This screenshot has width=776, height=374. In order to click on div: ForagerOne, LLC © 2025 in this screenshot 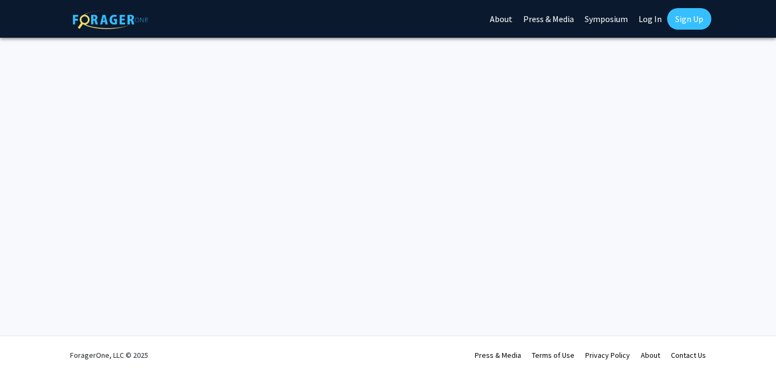, I will do `click(109, 355)`.